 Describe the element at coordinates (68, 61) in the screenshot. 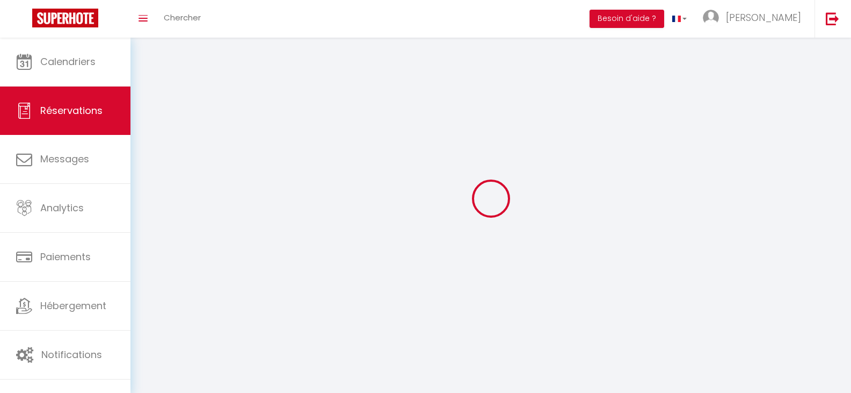

I see `span: Calendriers` at that location.